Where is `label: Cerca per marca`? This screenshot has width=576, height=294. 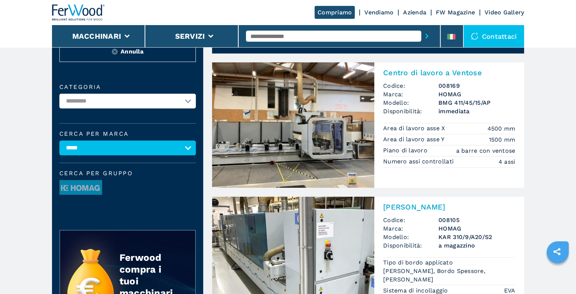 label: Cerca per marca is located at coordinates (127, 134).